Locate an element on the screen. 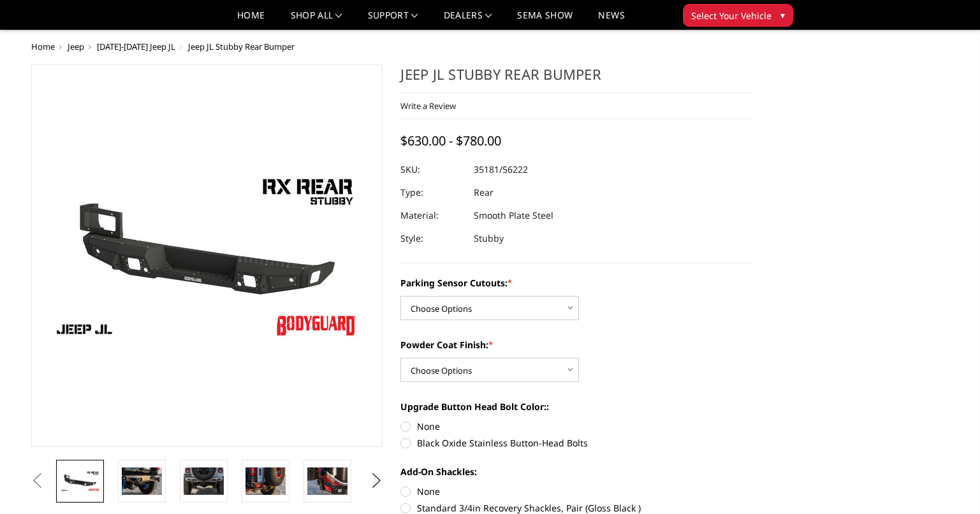 The height and width of the screenshot is (514, 980). dd: Rear is located at coordinates (483, 193).